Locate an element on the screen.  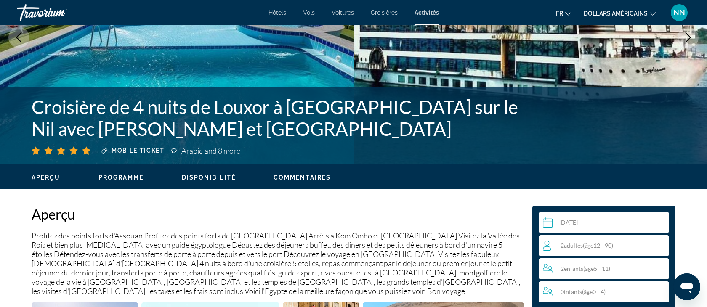
span: ( 0 - 4) is located at coordinates (594, 292).